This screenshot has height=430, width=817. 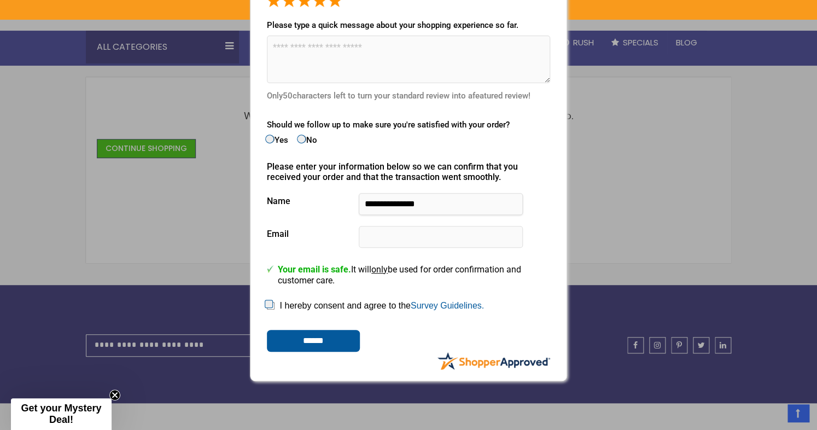 What do you see at coordinates (447, 305) in the screenshot?
I see `a: Survey Guidelines.` at bounding box center [447, 305].